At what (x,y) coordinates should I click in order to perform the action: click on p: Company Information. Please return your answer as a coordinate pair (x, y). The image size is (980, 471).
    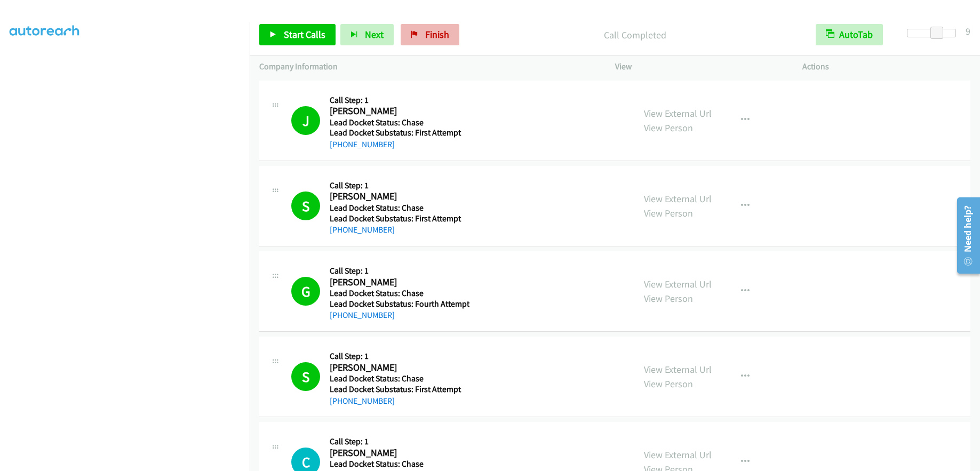
    Looking at the image, I should click on (427, 67).